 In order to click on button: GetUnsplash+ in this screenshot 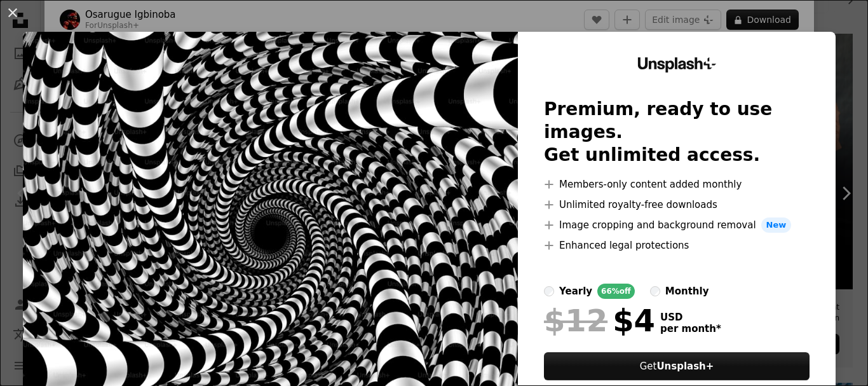, I will do `click(677, 366)`.